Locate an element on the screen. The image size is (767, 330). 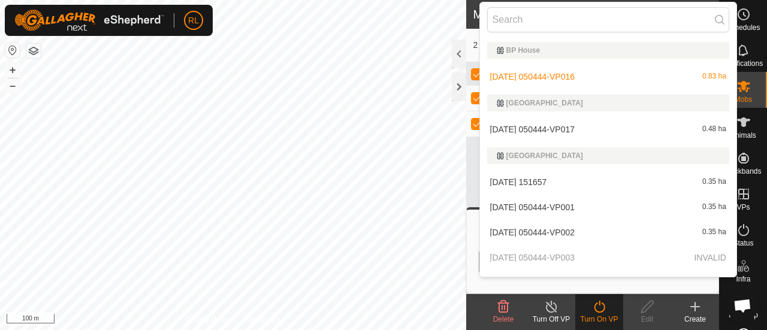
span: Neckbands is located at coordinates (743, 171).